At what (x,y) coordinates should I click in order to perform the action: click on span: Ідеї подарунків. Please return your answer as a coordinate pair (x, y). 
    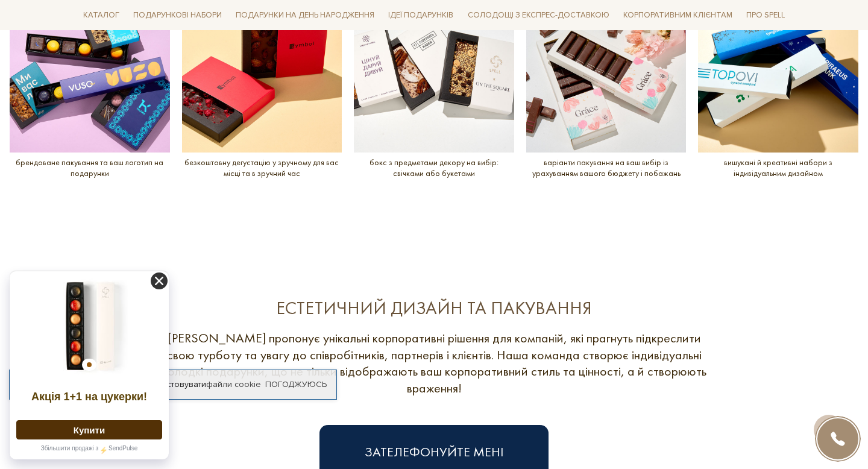
    Looking at the image, I should click on (421, 15).